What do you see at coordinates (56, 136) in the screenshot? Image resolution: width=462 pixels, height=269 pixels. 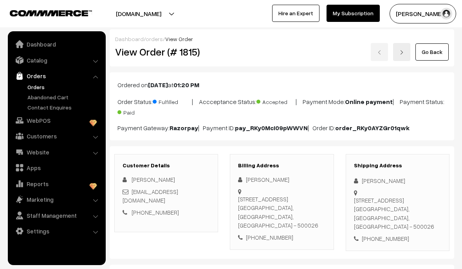 I see `a: Customers` at bounding box center [56, 136].